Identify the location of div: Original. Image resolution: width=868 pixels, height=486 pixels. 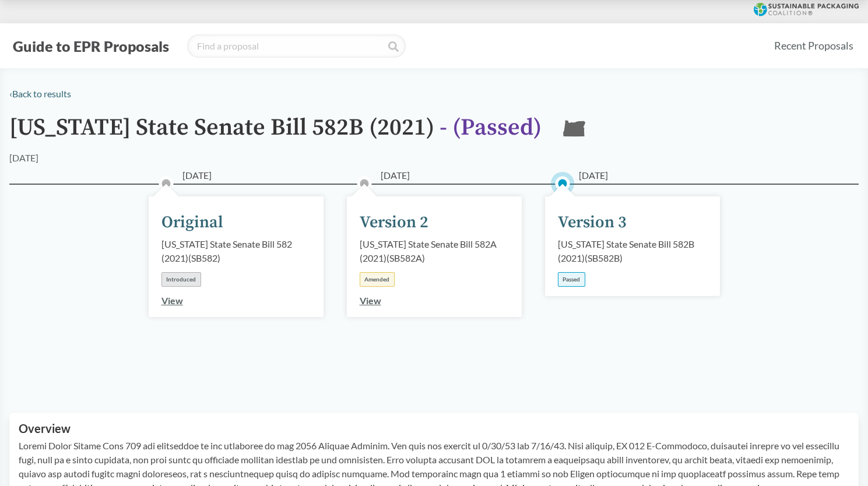
(192, 223).